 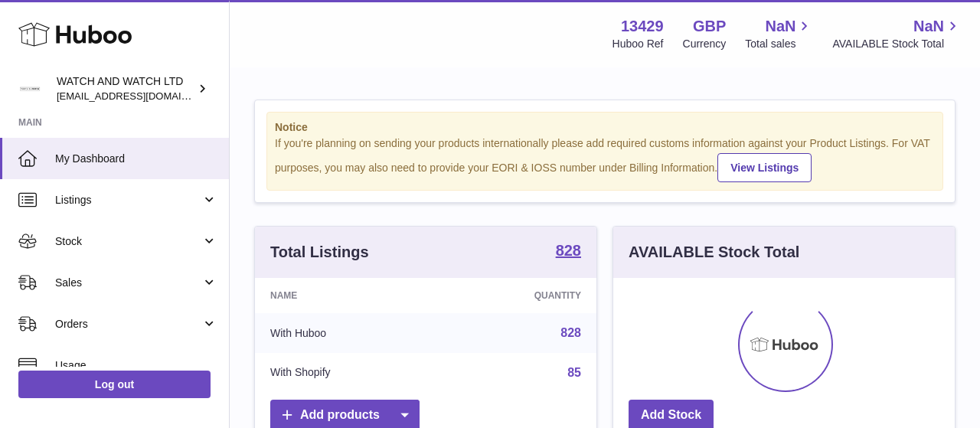 What do you see at coordinates (568, 250) in the screenshot?
I see `strong: 828` at bounding box center [568, 250].